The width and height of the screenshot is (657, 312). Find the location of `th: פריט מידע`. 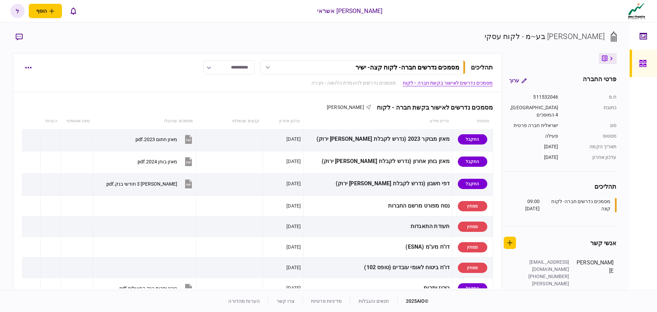

th: פריט מידע is located at coordinates (378, 121).